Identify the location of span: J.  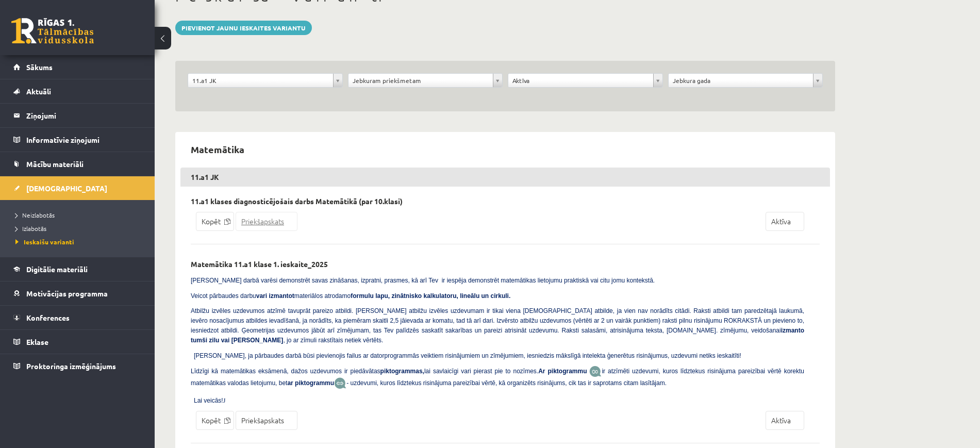
(224, 400).